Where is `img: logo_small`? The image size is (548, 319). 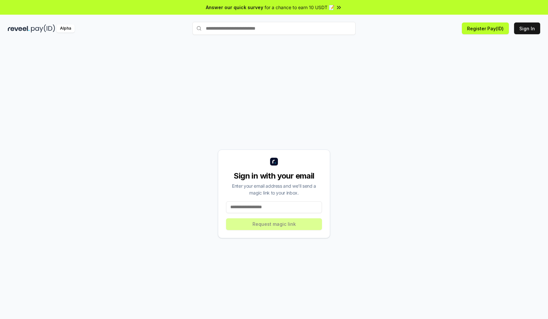 img: logo_small is located at coordinates (274, 162).